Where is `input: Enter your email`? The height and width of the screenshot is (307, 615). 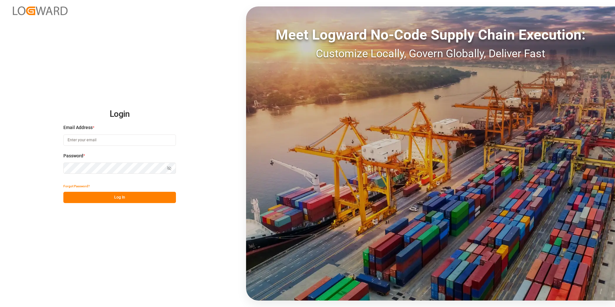 input: Enter your email is located at coordinates (120, 140).